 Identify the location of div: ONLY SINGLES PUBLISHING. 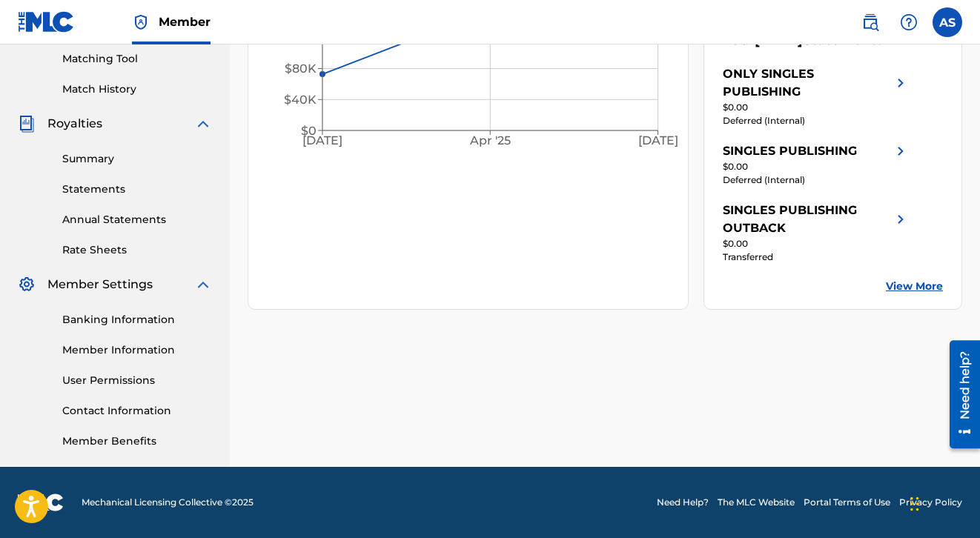
(807, 83).